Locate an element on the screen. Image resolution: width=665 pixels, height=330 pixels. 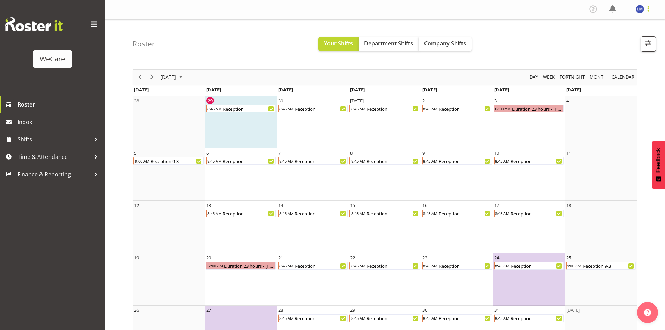
div: 10 is located at coordinates (497, 153).